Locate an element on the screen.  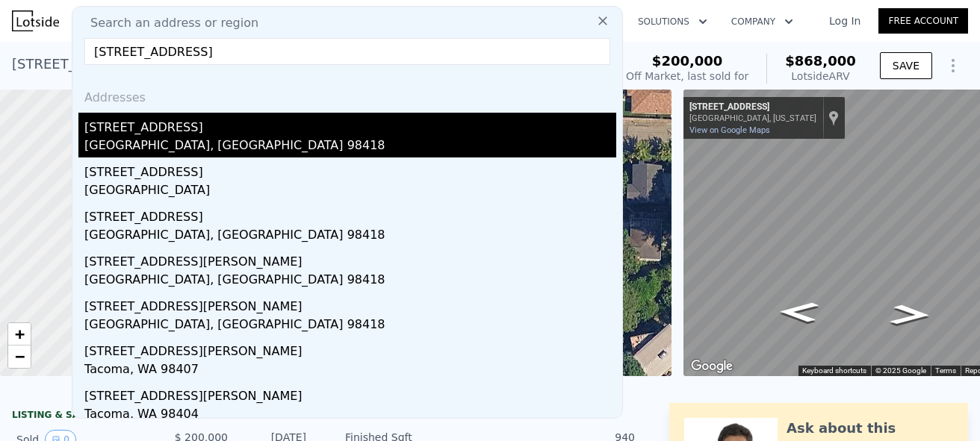
div: Lotside ARV is located at coordinates (820, 76).